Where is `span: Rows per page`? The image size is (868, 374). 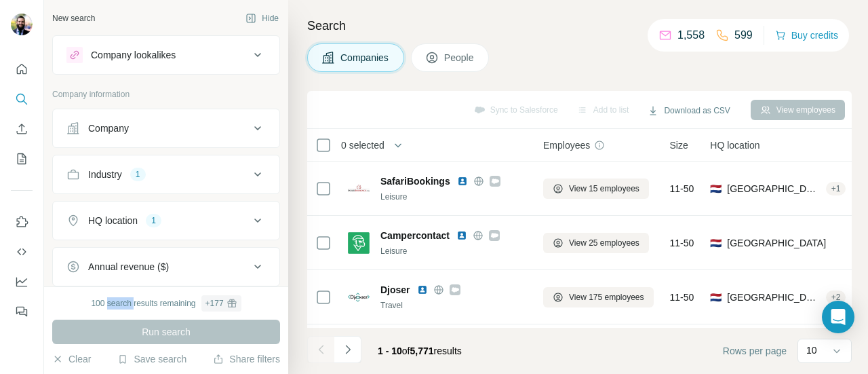
span: Rows per page is located at coordinates (755, 351).